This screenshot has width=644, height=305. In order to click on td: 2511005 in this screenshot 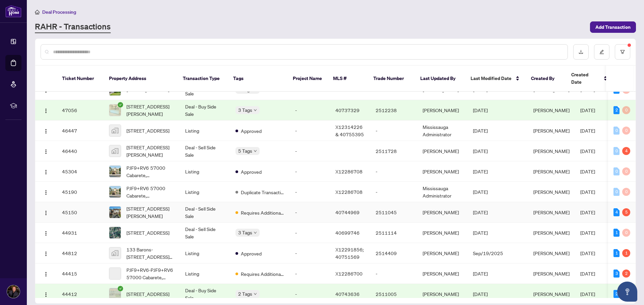, I will do `click(394, 294)`.